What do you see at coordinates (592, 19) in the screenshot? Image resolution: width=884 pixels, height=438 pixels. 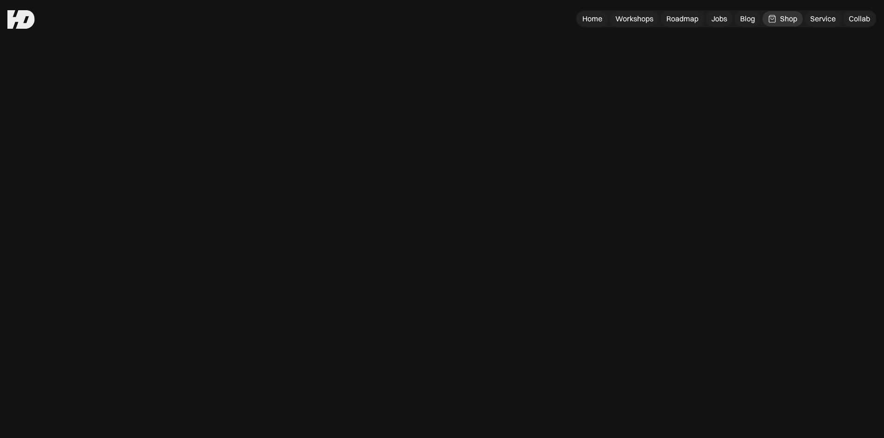 I see `div: Home` at bounding box center [592, 19].